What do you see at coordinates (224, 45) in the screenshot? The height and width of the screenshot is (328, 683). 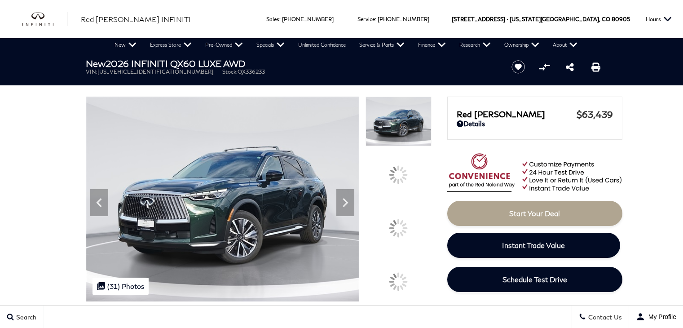 I see `a: Pre-Owned` at bounding box center [224, 45].